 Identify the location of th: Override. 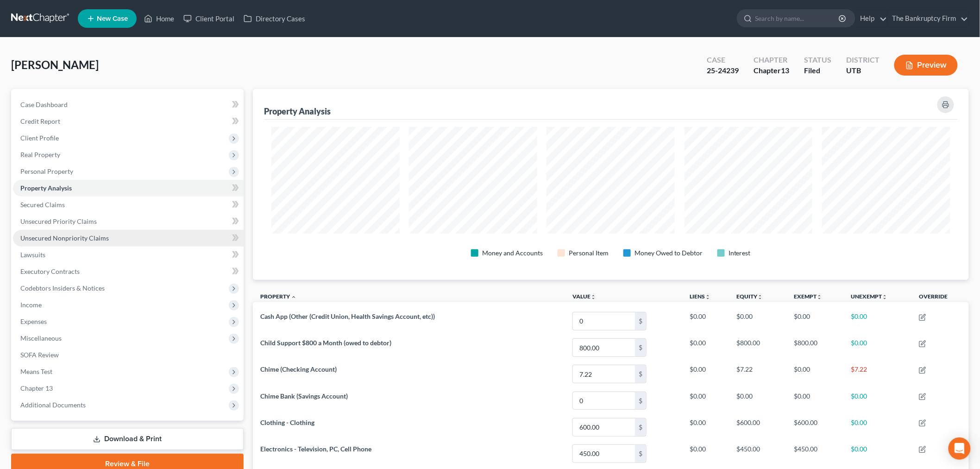
(940, 298).